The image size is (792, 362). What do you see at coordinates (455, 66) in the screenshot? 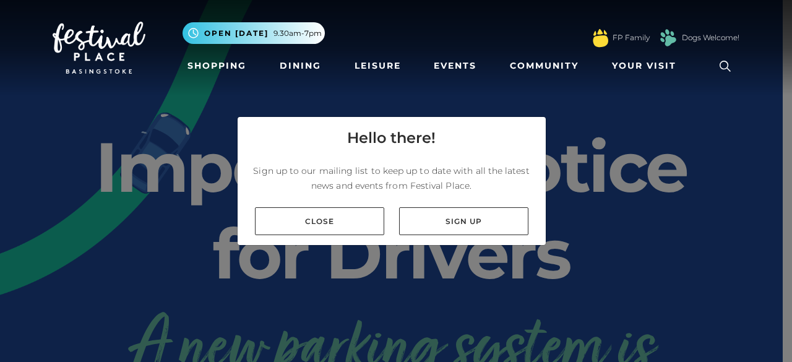
I see `a: Events` at bounding box center [455, 66].